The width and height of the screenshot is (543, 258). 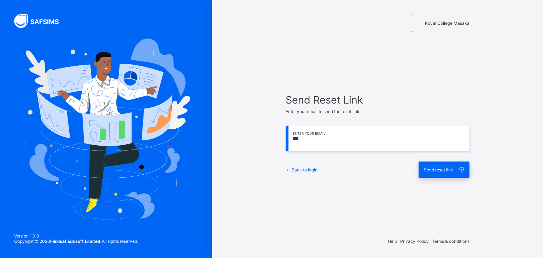 I want to click on span: Terms & conditions, so click(x=451, y=241).